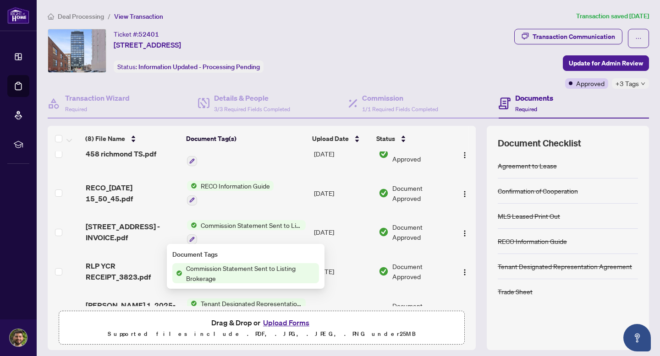 This screenshot has width=660, height=356. I want to click on button: Upload Forms, so click(286, 323).